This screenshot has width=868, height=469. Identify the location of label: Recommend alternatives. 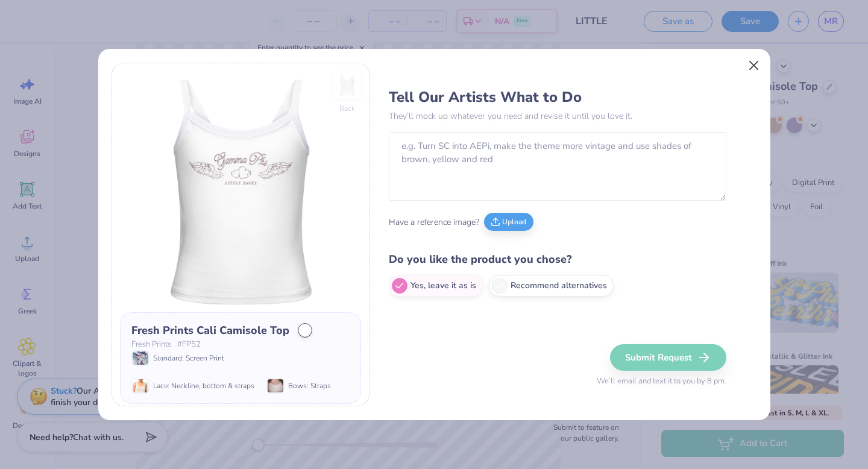
(551, 286).